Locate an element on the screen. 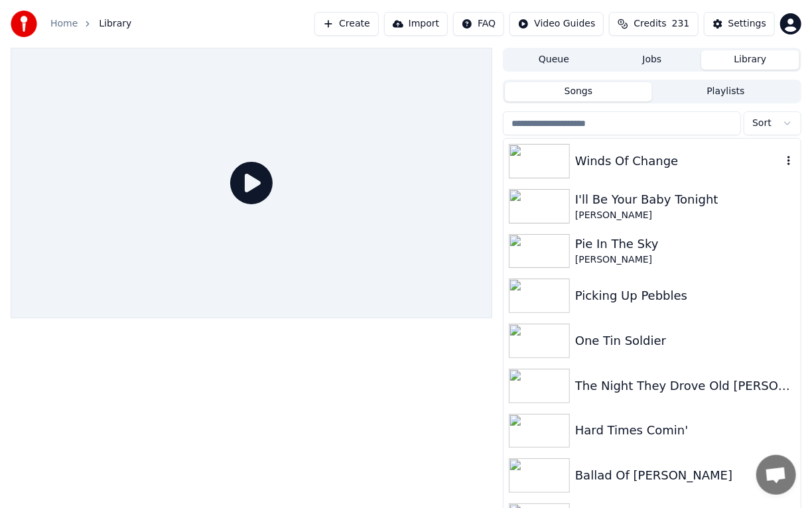  span: Credits is located at coordinates (649, 24).